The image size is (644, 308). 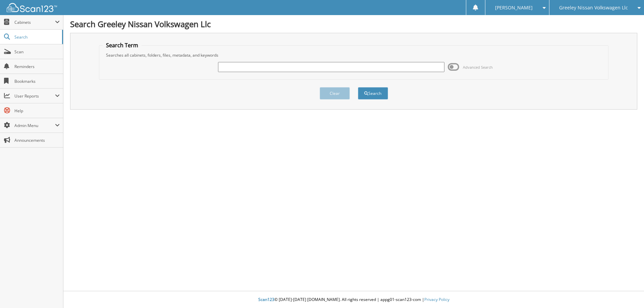 What do you see at coordinates (477, 67) in the screenshot?
I see `span: Advanced Search` at bounding box center [477, 67].